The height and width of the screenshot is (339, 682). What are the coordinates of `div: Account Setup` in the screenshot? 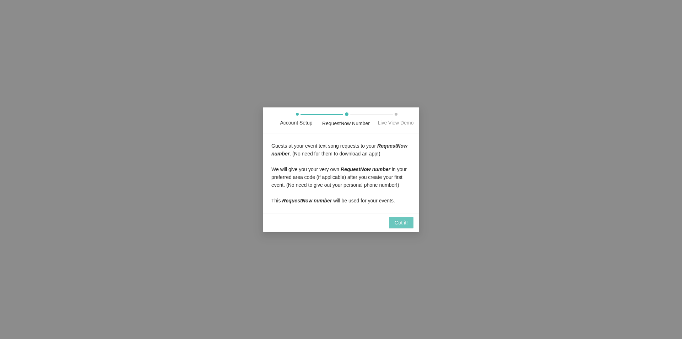 It's located at (296, 123).